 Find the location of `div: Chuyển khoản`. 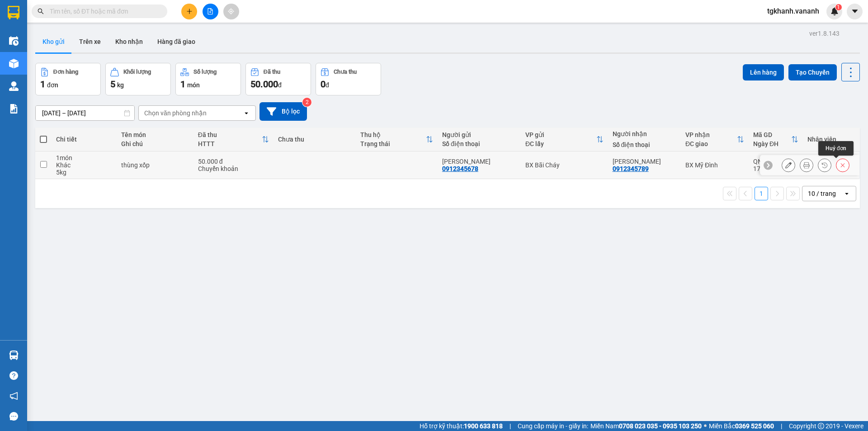

div: Chuyển khoản is located at coordinates (234, 169).